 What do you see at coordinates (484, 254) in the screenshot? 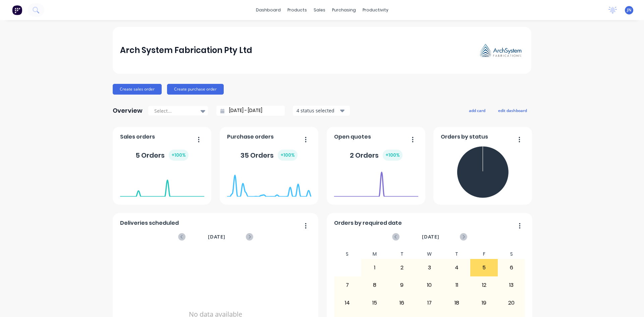
I see `div: F` at bounding box center [484, 254].